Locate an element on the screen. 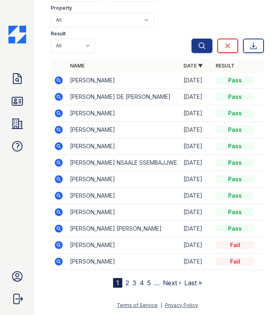 Image resolution: width=280 pixels, height=315 pixels. a: Privacy Policy is located at coordinates (181, 305).